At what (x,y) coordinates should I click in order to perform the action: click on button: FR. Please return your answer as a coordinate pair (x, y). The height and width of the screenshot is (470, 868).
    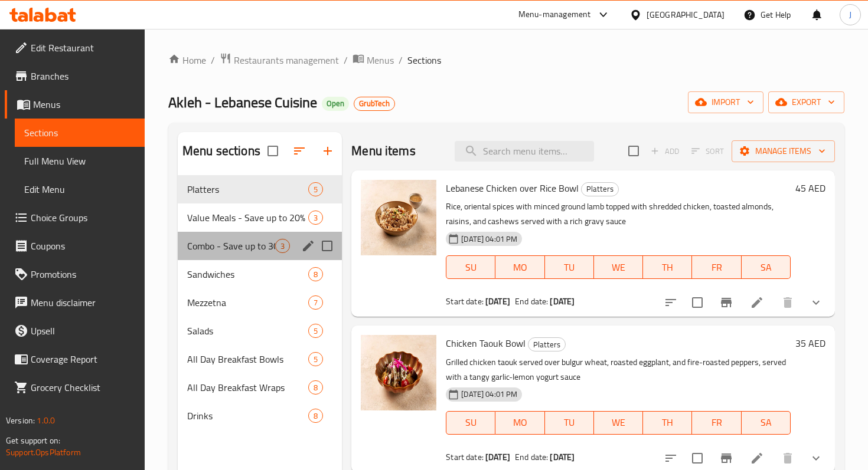
    Looking at the image, I should click on (716, 267).